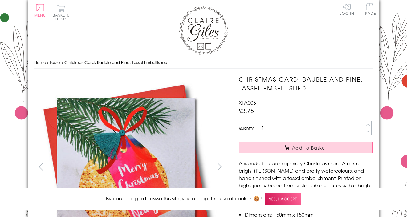  Describe the element at coordinates (248, 103) in the screenshot. I see `span: XTA003` at that location.